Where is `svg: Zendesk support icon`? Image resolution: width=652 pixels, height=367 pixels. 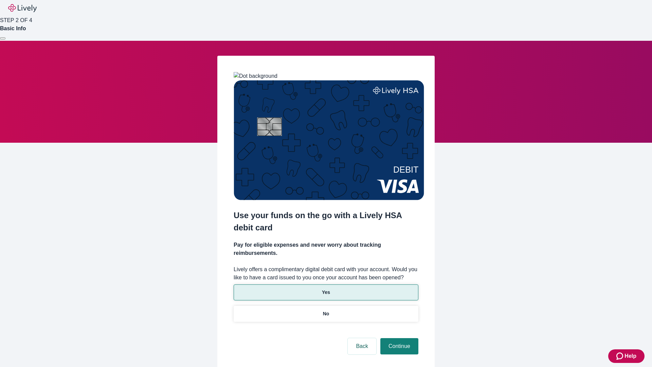 svg: Zendesk support icon is located at coordinates (621, 356).